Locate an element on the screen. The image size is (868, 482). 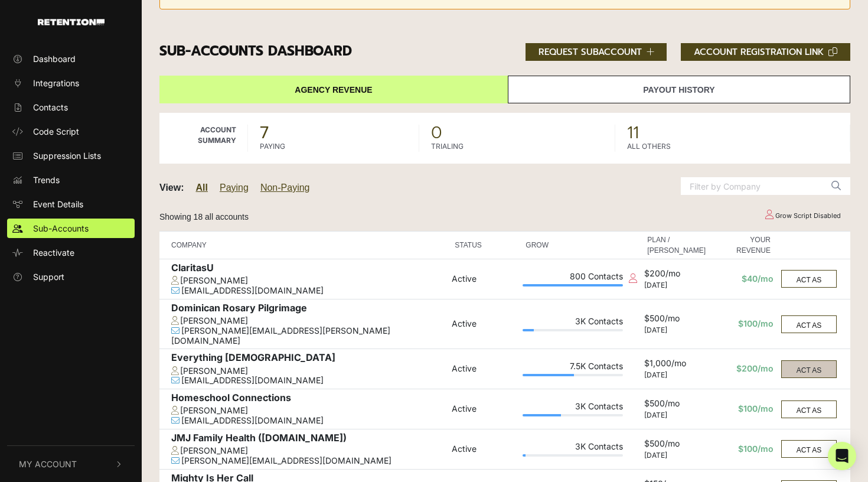
h3: Sub-accounts Dashboard is located at coordinates (505, 52).